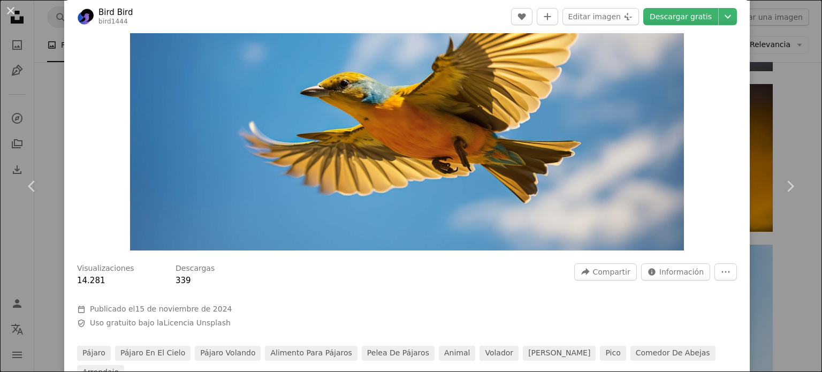 This screenshot has height=372, width=822. I want to click on h3: Descargas, so click(195, 269).